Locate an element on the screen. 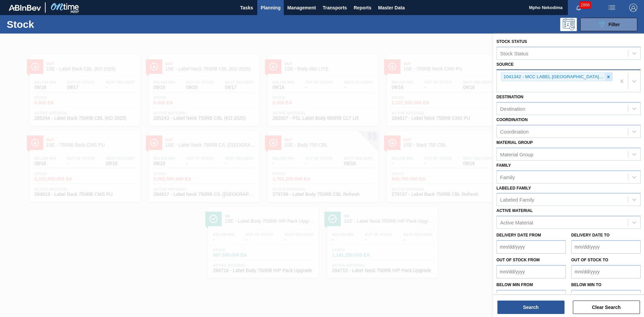 The width and height of the screenshot is (644, 317). span: Filter is located at coordinates (614, 24).